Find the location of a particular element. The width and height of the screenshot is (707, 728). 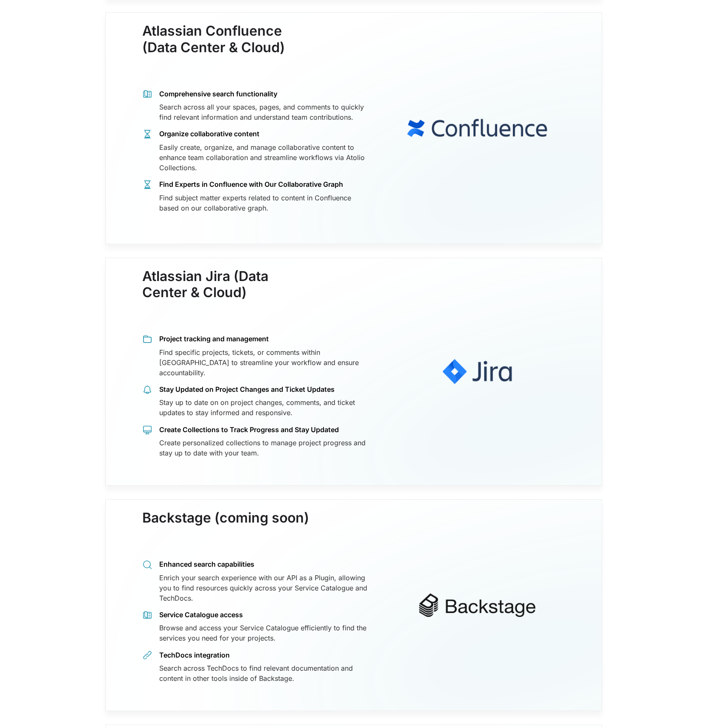

div: Browse and access your Service Catalogue efficiently to find the services you need for your proje... is located at coordinates (264, 633).